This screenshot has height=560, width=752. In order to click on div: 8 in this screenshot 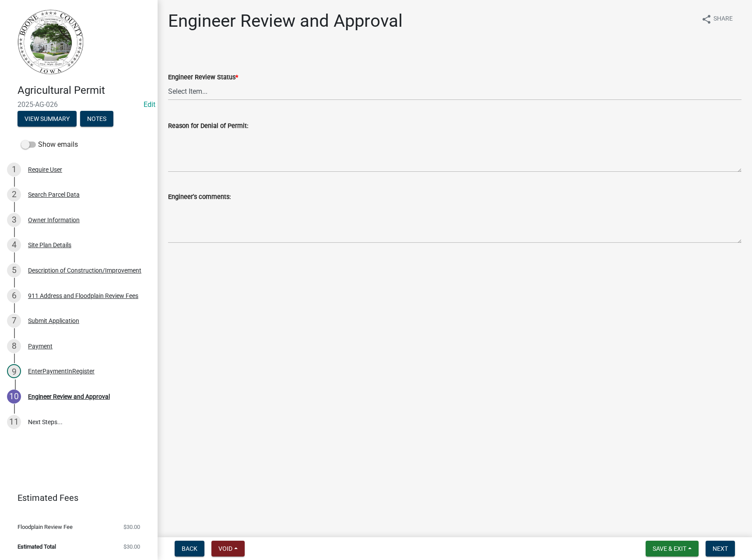, I will do `click(14, 346)`.